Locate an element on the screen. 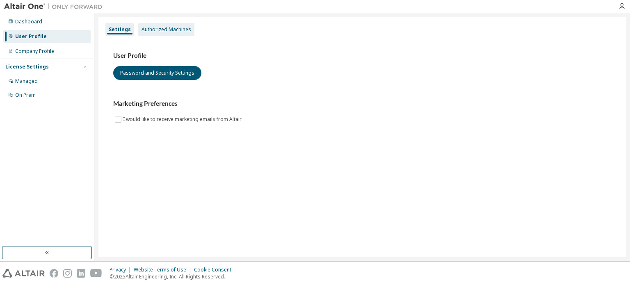 The height and width of the screenshot is (285, 630). div: On Prem is located at coordinates (25, 95).